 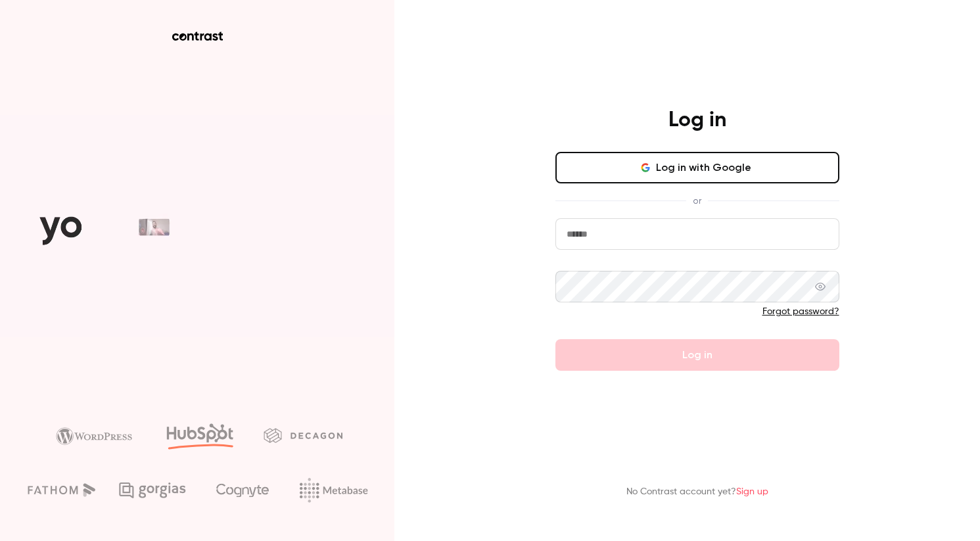 I want to click on a: Forgot password?, so click(x=801, y=312).